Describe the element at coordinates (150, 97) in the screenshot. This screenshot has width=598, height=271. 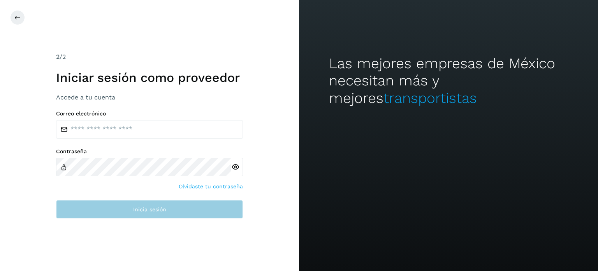
I see `h3: Accede a tu cuenta` at that location.